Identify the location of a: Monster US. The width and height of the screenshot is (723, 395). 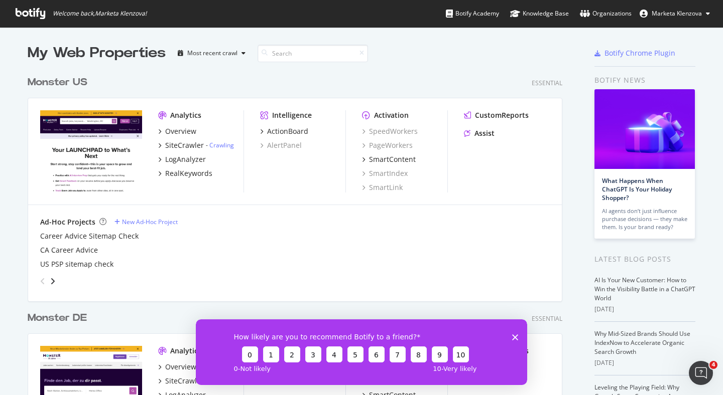
(59, 82).